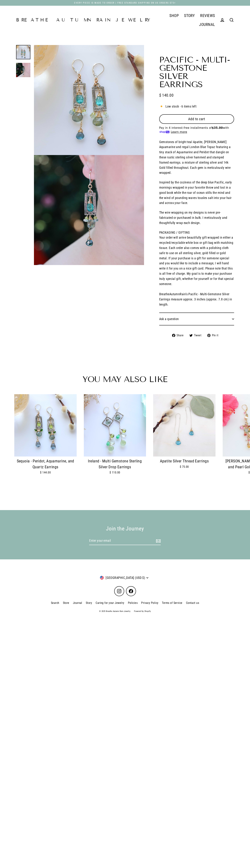 The width and height of the screenshot is (250, 868). What do you see at coordinates (115, 464) in the screenshot?
I see `div: Ireland - Multi Gemstone Sterling Silver Drop Earrings` at bounding box center [115, 464].